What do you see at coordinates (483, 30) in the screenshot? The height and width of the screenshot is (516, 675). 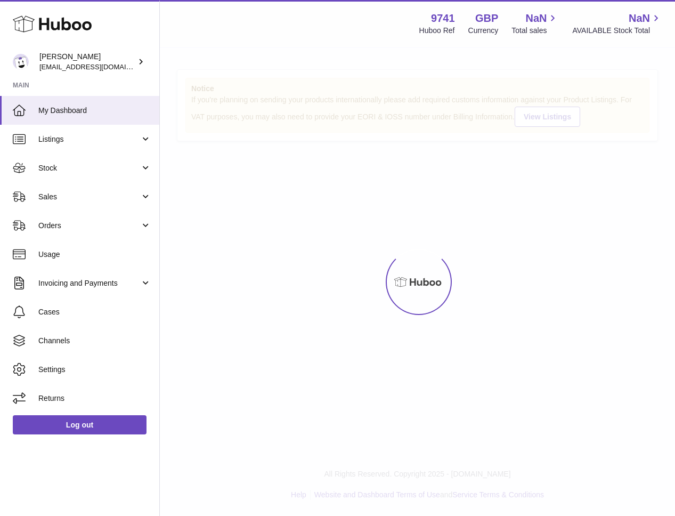 I see `div: Currency` at bounding box center [483, 30].